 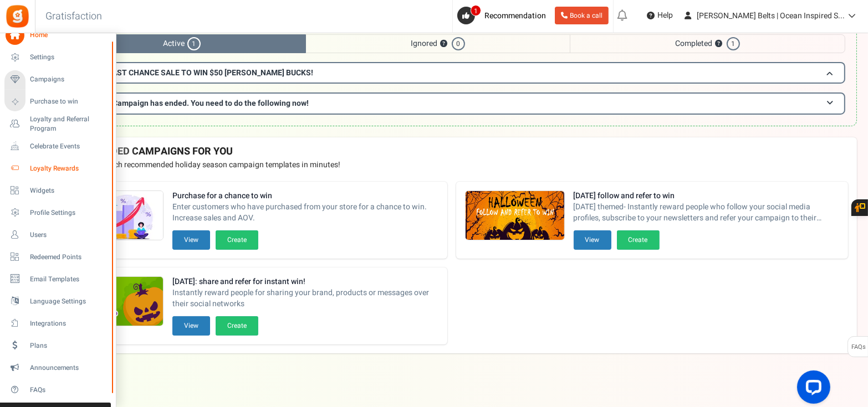 What do you see at coordinates (69, 257) in the screenshot?
I see `span: Redeemed Points` at bounding box center [69, 257].